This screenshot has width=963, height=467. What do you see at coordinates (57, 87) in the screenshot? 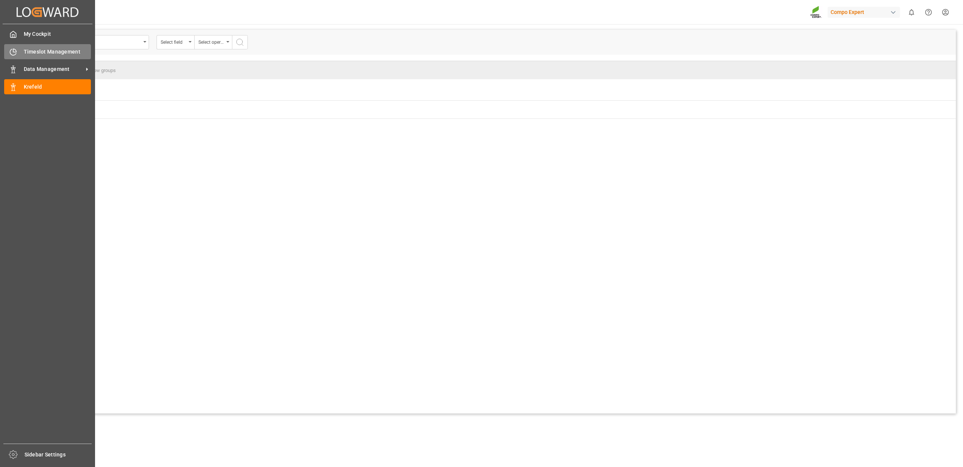
I see `span: Krefeld` at bounding box center [57, 87].